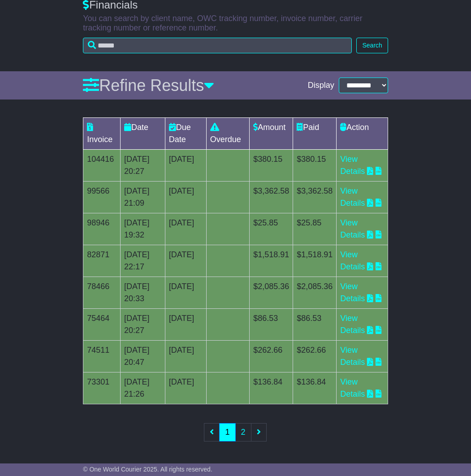  Describe the element at coordinates (228, 134) in the screenshot. I see `td: Overdue` at that location.